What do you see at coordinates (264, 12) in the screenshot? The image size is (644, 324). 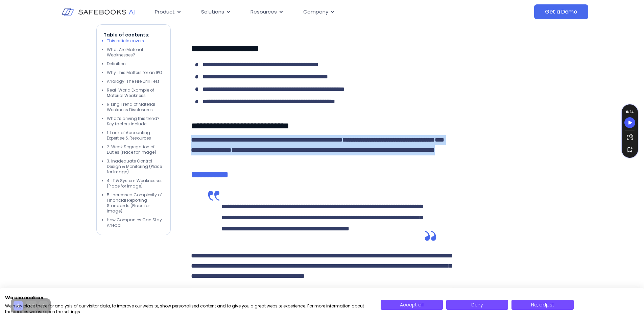 I see `span: Resources` at bounding box center [264, 12].